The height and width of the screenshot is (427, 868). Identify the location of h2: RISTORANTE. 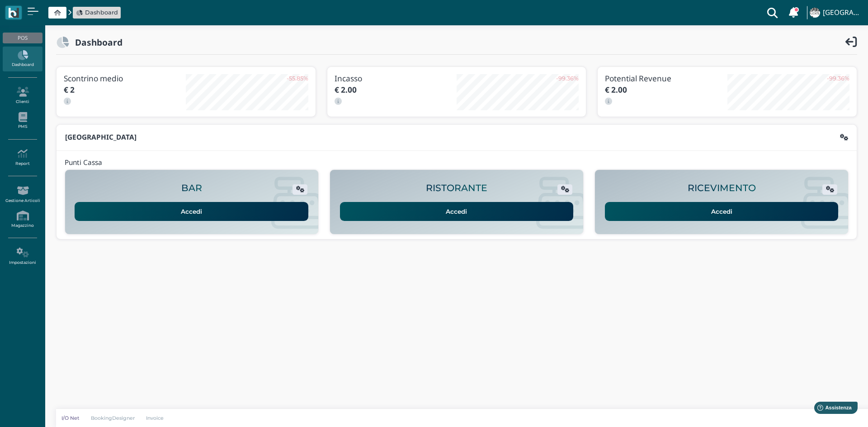
(457, 188).